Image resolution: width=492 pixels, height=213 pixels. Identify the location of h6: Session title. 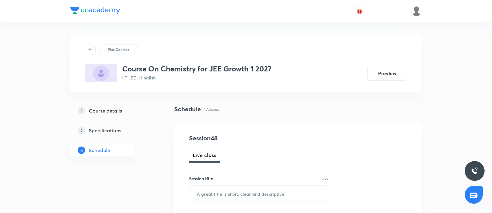
(201, 179).